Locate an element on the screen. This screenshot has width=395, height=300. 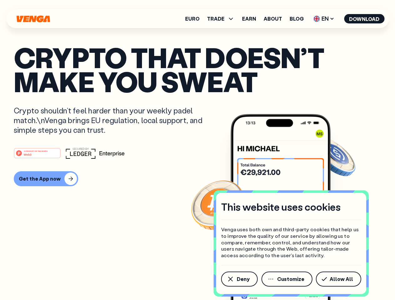
span: Deny is located at coordinates (243, 279).